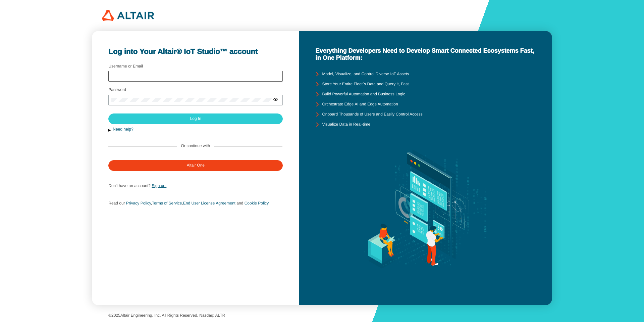 This screenshot has height=322, width=644. What do you see at coordinates (123, 129) in the screenshot?
I see `a: Need help?` at bounding box center [123, 129].